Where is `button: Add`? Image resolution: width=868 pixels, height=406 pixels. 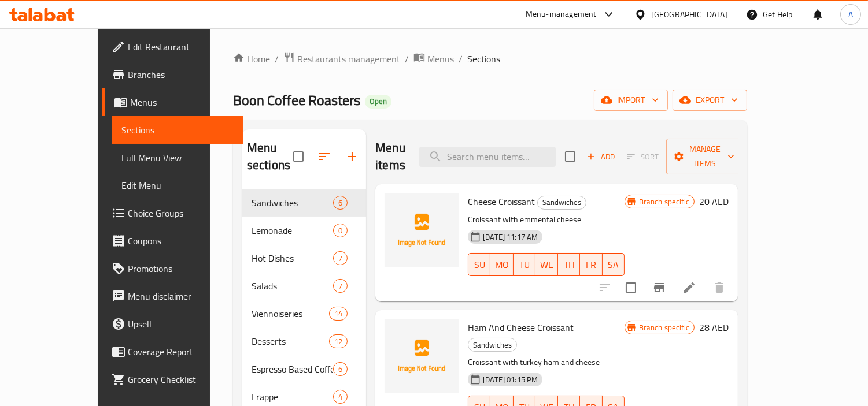 button: Add is located at coordinates (601, 157).